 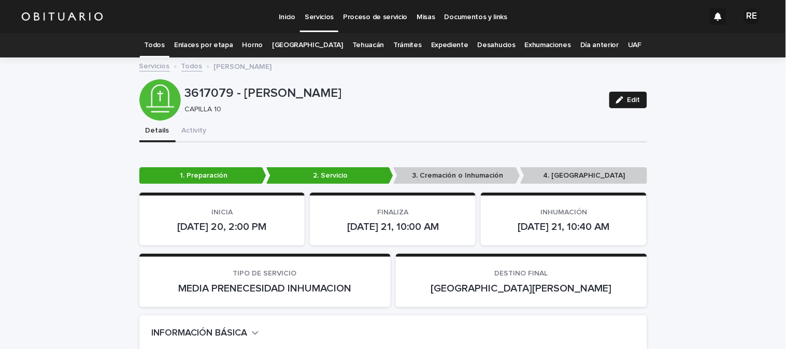 What do you see at coordinates (154, 65) in the screenshot?
I see `a: Servicios` at bounding box center [154, 65].